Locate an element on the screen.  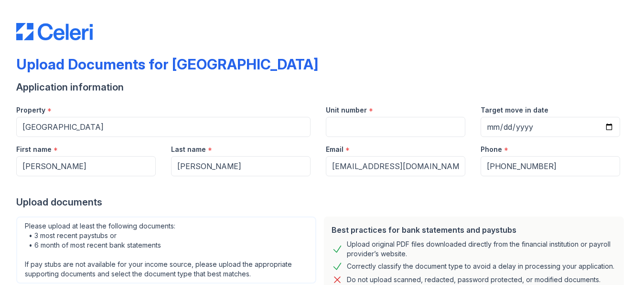
div: Upload documents is located at coordinates (322, 202).